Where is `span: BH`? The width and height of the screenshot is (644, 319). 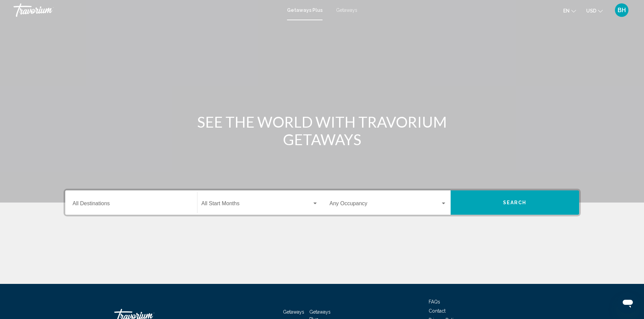
span: BH is located at coordinates (622, 10).